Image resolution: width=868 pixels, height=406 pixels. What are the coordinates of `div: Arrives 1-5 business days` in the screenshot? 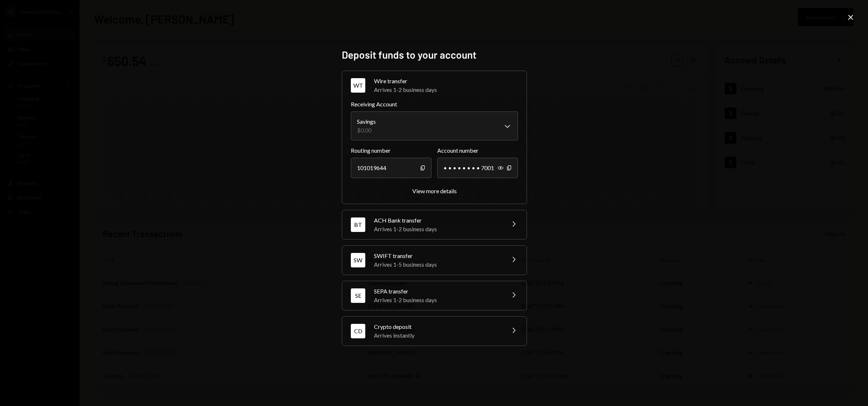 It's located at (438, 265).